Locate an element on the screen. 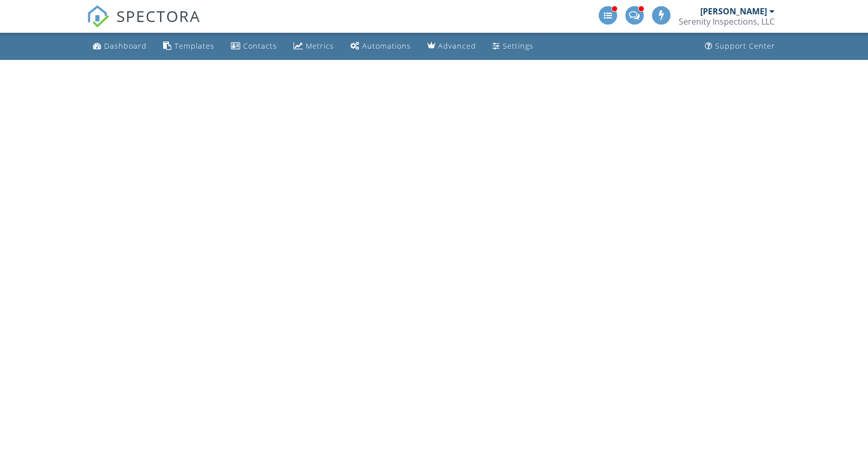  div: Dashboard is located at coordinates (125, 46).